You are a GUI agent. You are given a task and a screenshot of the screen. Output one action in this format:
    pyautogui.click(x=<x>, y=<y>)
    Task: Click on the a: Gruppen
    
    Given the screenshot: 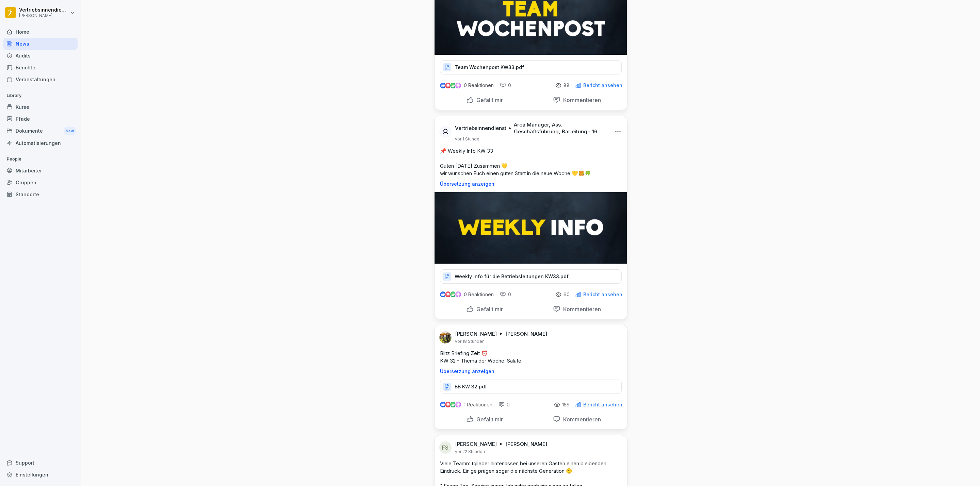 What is the action you would take?
    pyautogui.click(x=41, y=182)
    